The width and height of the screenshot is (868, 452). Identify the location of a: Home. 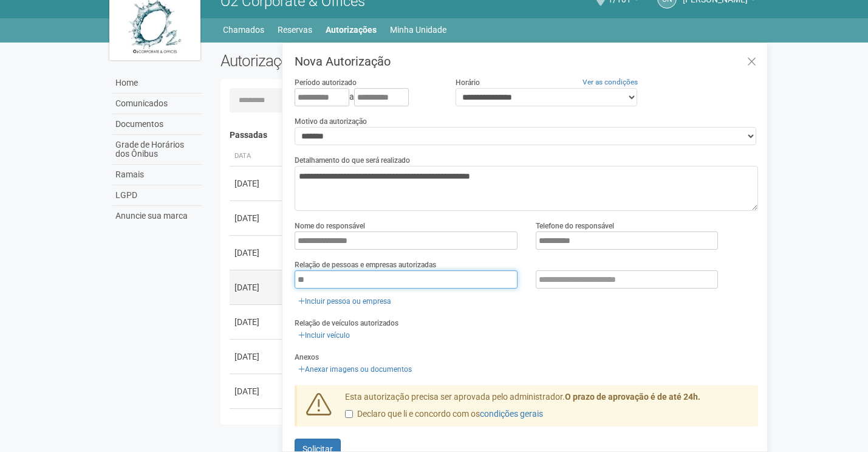
(157, 83).